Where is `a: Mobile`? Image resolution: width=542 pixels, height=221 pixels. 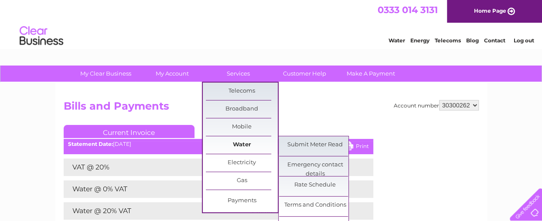 a: Mobile is located at coordinates (242, 127).